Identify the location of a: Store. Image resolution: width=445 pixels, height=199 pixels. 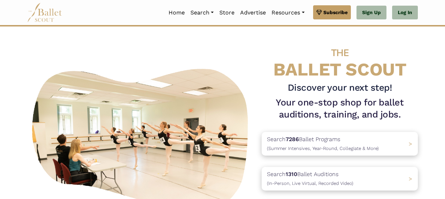
(227, 13).